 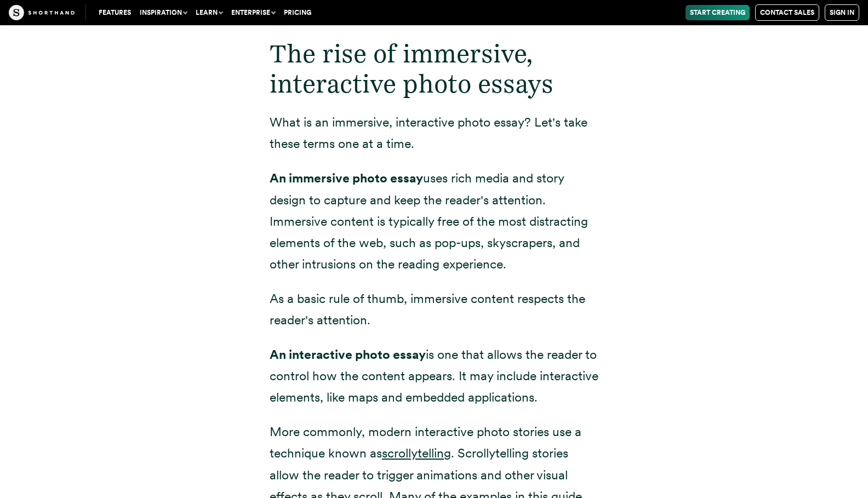 What do you see at coordinates (718, 13) in the screenshot?
I see `a: Start Creating` at bounding box center [718, 13].